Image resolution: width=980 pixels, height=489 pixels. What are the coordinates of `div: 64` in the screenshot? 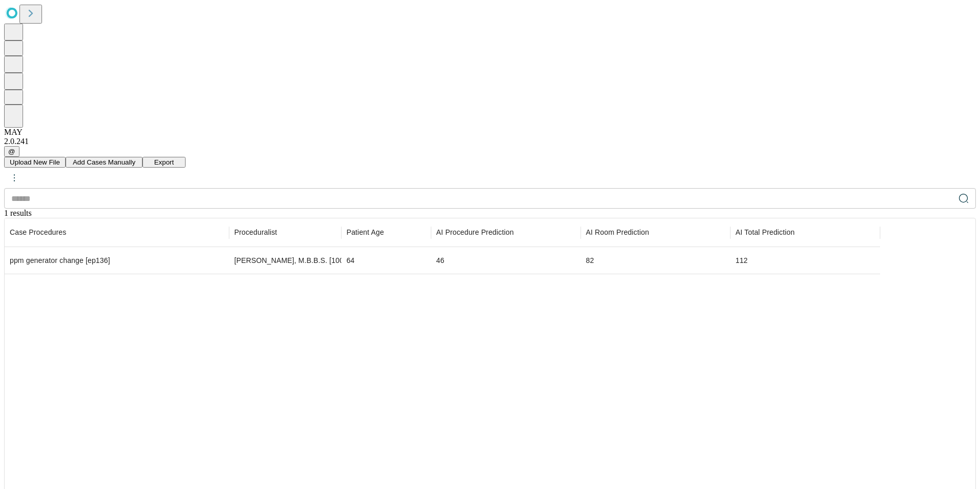 It's located at (386, 260).